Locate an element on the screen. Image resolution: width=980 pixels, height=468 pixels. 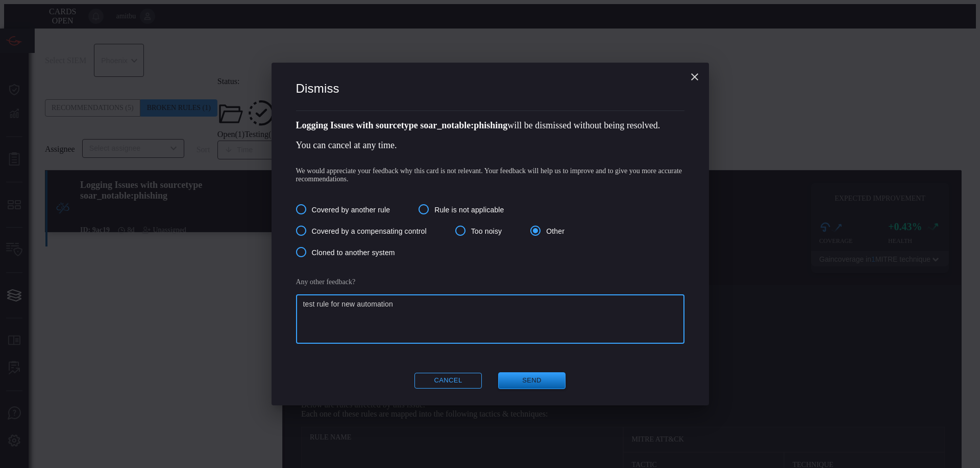
span: Covered by another rule is located at coordinates (351, 210).